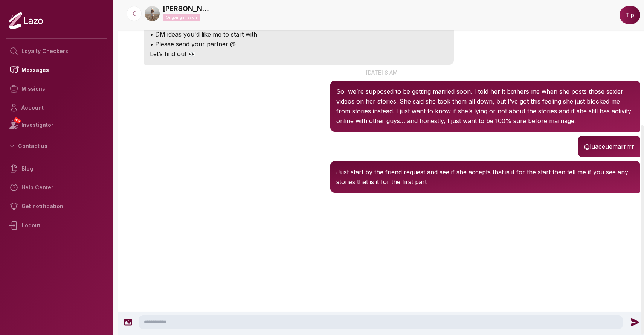  What do you see at coordinates (56, 169) in the screenshot?
I see `a: Blog` at bounding box center [56, 169].